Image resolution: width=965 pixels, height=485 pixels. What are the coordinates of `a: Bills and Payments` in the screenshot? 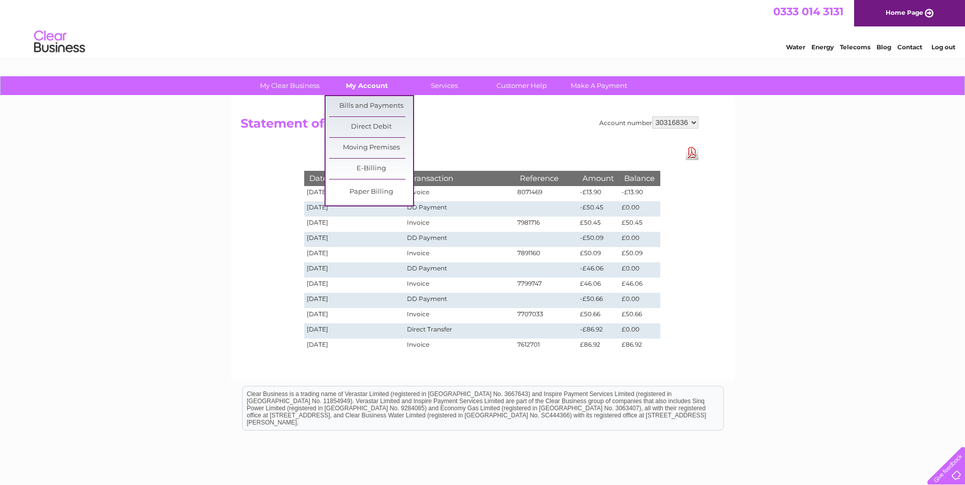 It's located at (371, 106).